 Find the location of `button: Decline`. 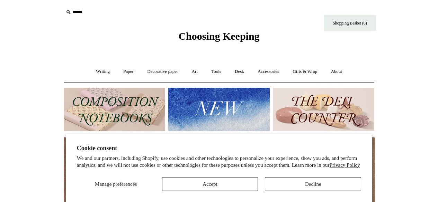

button: Decline is located at coordinates (313, 184).